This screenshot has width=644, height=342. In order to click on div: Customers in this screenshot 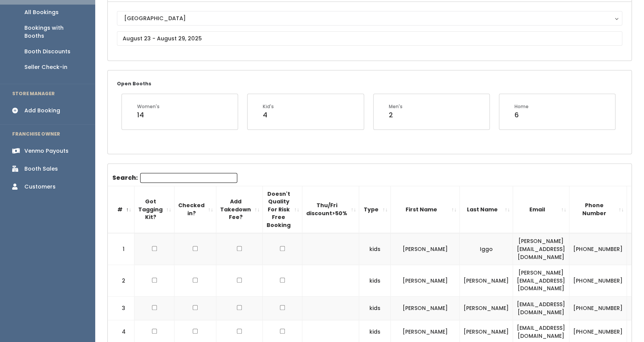, I will do `click(40, 187)`.